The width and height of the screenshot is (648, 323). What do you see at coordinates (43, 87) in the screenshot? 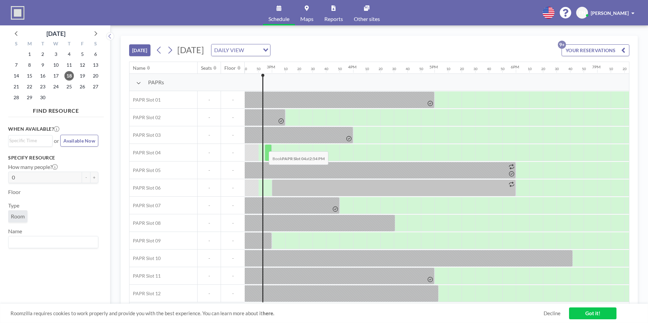
I see `span: Tuesday, September 23, 2025` at bounding box center [43, 87].